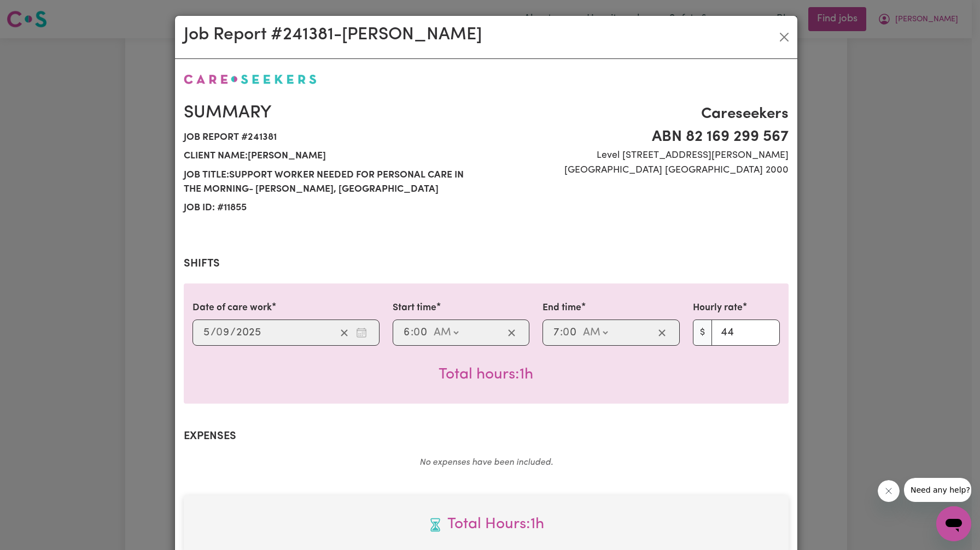 The height and width of the screenshot is (550, 980). What do you see at coordinates (486, 463) in the screenshot?
I see `em: No expenses have been included.` at bounding box center [486, 463].